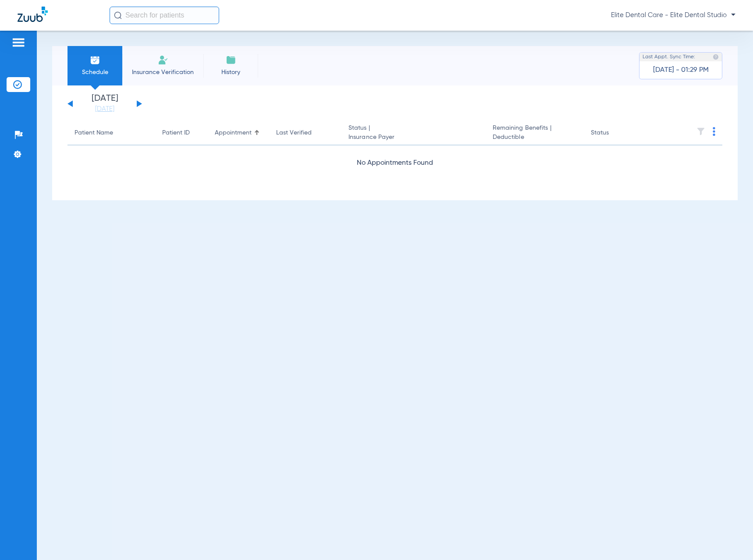  I want to click on img: last sync help info, so click(715, 57).